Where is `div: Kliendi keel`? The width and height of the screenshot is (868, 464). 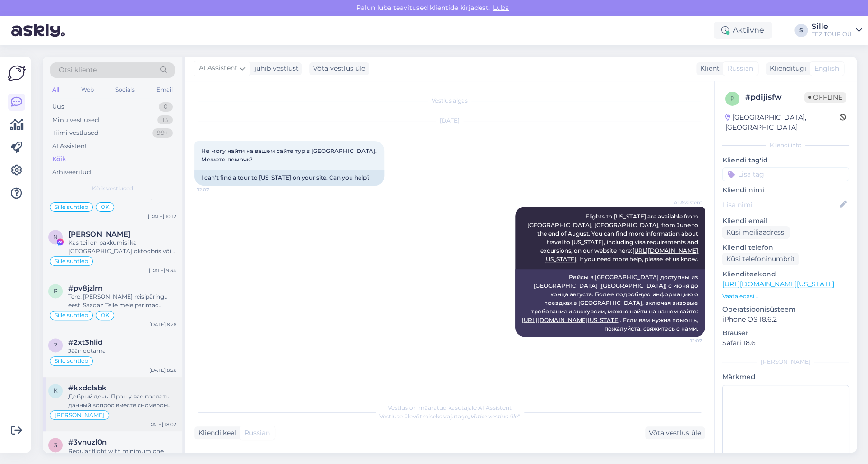 div: Kliendi keel is located at coordinates (215, 433).